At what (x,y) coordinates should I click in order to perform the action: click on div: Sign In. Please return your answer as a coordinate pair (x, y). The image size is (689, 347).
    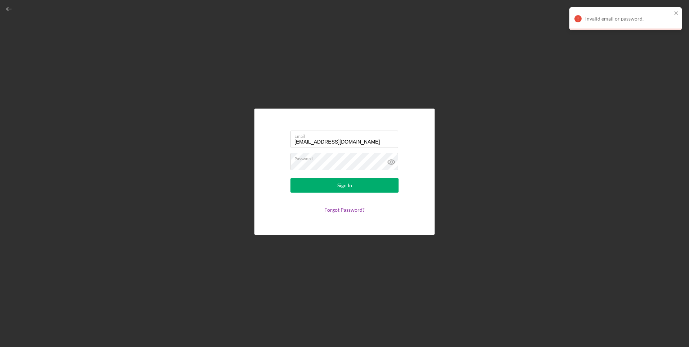
    Looking at the image, I should click on (344, 185).